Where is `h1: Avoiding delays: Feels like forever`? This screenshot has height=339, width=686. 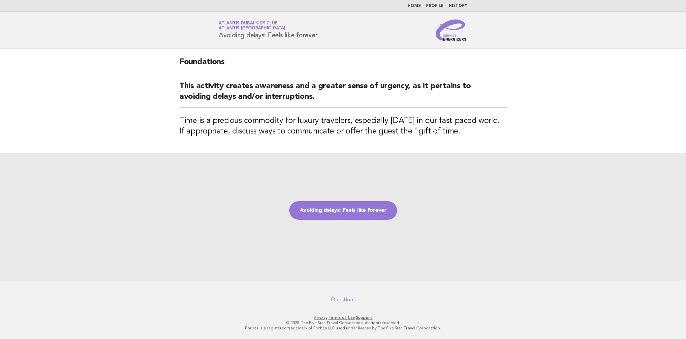 h1: Avoiding delays: Feels like forever is located at coordinates (268, 30).